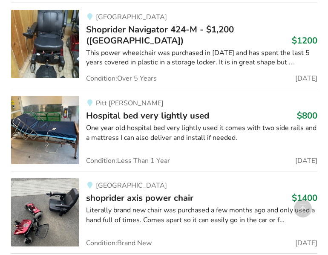  Describe the element at coordinates (305, 40) in the screenshot. I see `h3: $1200` at that location.